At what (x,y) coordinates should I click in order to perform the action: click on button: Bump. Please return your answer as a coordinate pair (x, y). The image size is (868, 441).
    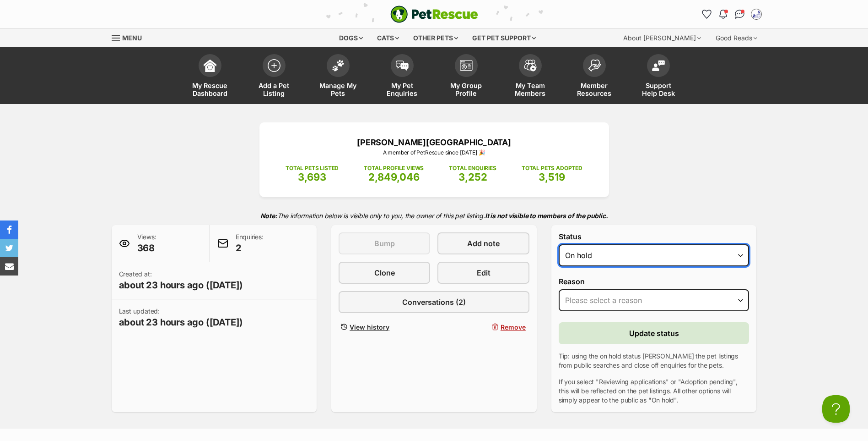
    Looking at the image, I should click on (384, 243).